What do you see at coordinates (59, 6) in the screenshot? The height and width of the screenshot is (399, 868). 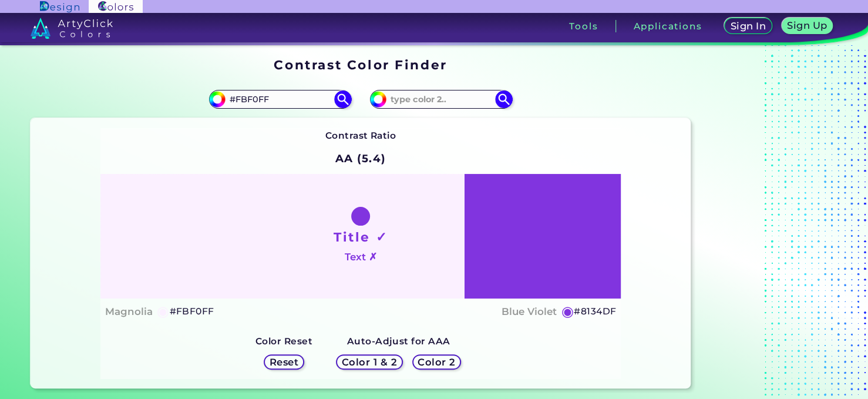 I see `img: ArtyClick Design logo` at bounding box center [59, 6].